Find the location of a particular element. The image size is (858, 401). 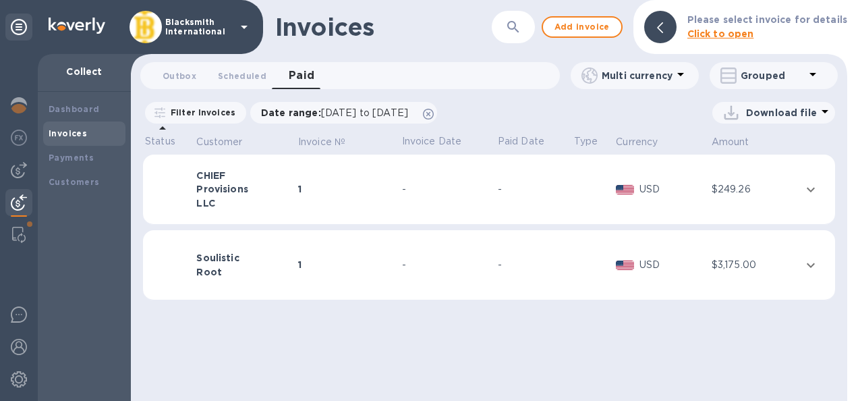

span: Currency is located at coordinates (645, 142).